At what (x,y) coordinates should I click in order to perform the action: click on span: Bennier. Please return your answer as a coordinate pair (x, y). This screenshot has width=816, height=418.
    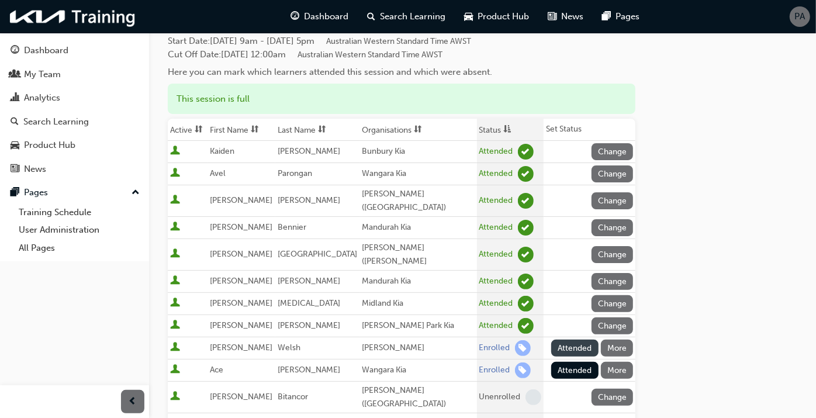
    Looking at the image, I should click on (292, 227).